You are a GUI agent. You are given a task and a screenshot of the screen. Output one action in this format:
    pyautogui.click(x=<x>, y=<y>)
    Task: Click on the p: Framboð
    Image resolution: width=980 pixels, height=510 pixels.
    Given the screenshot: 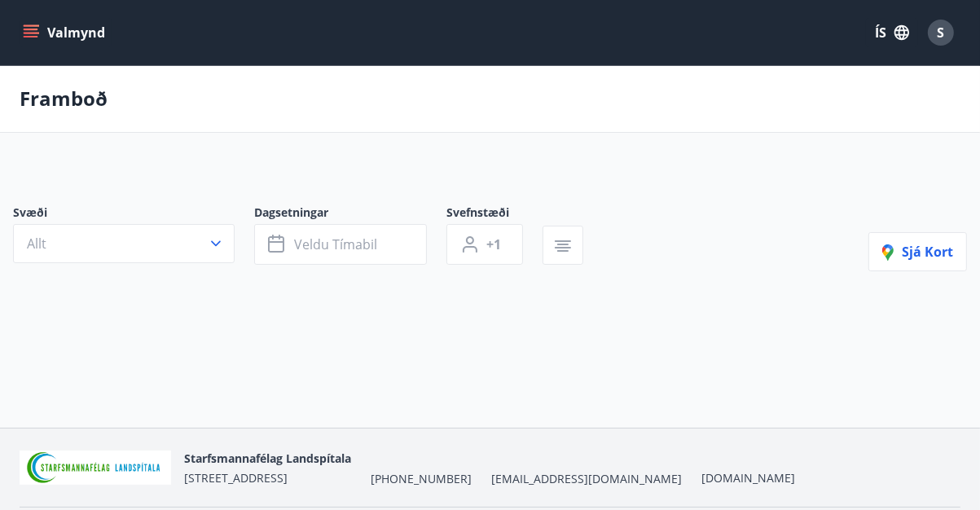 What is the action you would take?
    pyautogui.click(x=63, y=99)
    